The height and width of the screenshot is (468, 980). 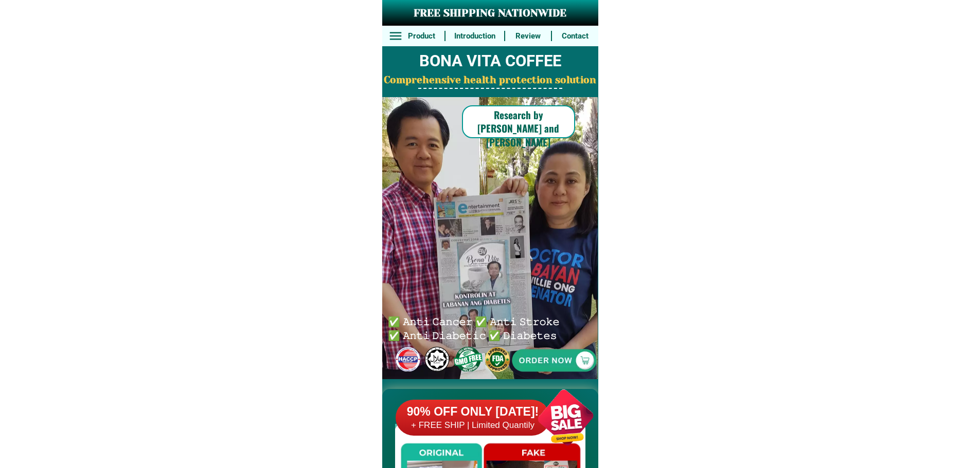 I want to click on h6: ✅ 𝙰𝚗𝚝𝚒 𝙲𝚊𝚗𝚌𝚎𝚛 ✅ 𝙰𝚗𝚝𝚒 𝚂𝚝𝚛𝚘𝚔𝚎 ✅ 𝙰𝚗𝚝𝚒 𝙳𝚒𝚊𝚋𝚎𝚝𝚒𝚌 ✅ 𝙳𝚒𝚊𝚋𝚎𝚝𝚎𝚜, so click(x=476, y=328).